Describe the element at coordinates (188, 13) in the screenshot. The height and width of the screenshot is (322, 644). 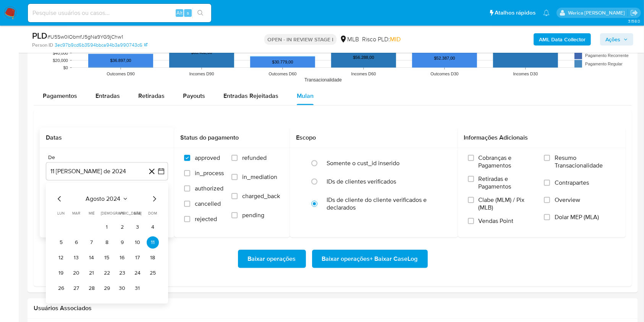
I see `span: s` at that location.